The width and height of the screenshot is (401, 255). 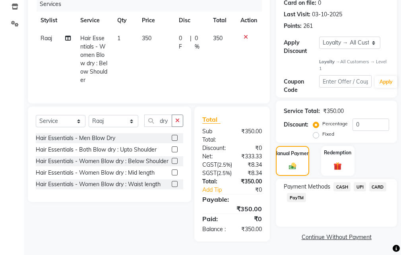 I want to click on div: Service Total:, so click(x=302, y=111).